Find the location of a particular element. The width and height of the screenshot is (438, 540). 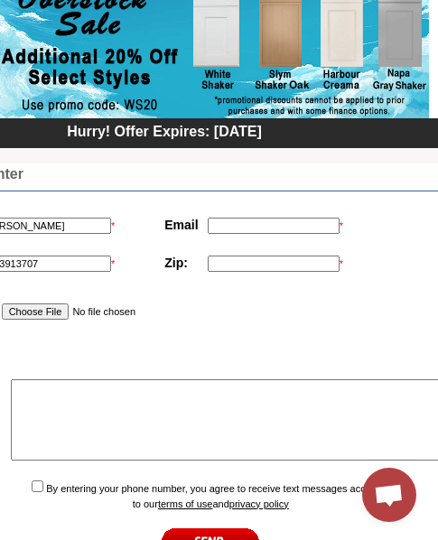

a: privacy policy is located at coordinates (259, 504).